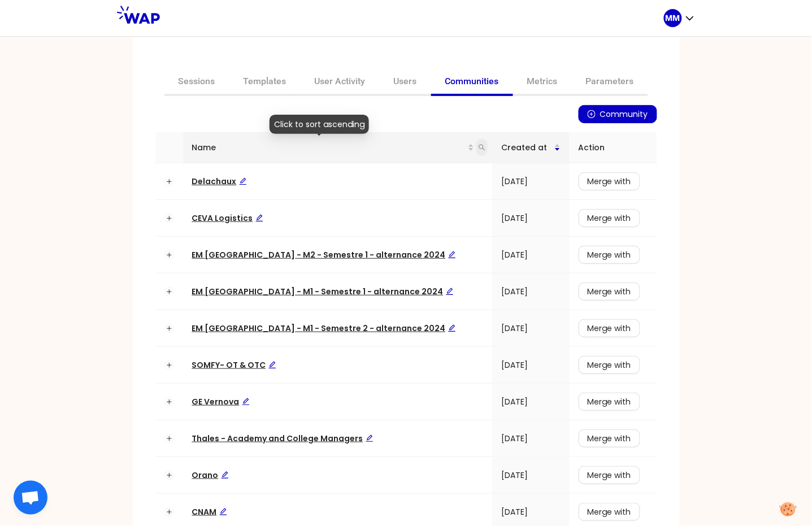  Describe the element at coordinates (330, 147) in the screenshot. I see `span: Name` at that location.